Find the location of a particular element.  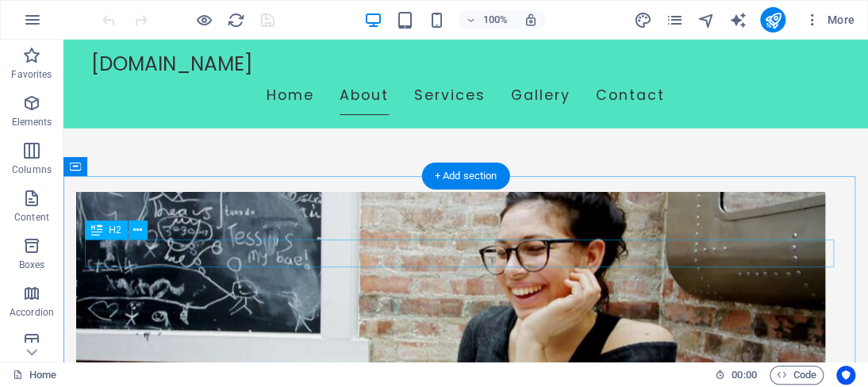

button: publish is located at coordinates (773, 20).